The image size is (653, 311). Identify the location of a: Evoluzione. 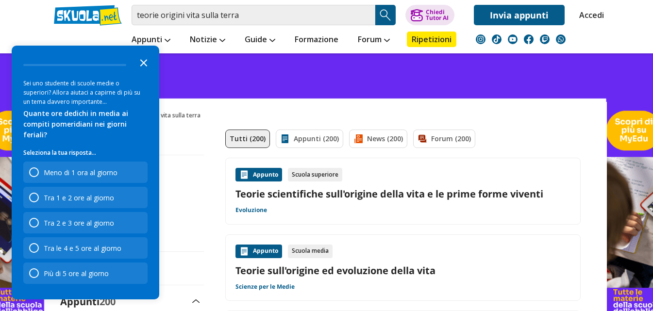
(251, 210).